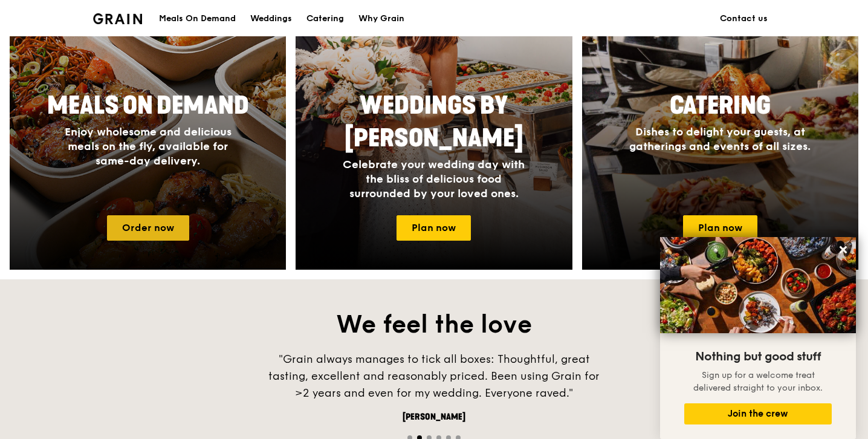  What do you see at coordinates (325, 19) in the screenshot?
I see `a: Catering` at bounding box center [325, 19].